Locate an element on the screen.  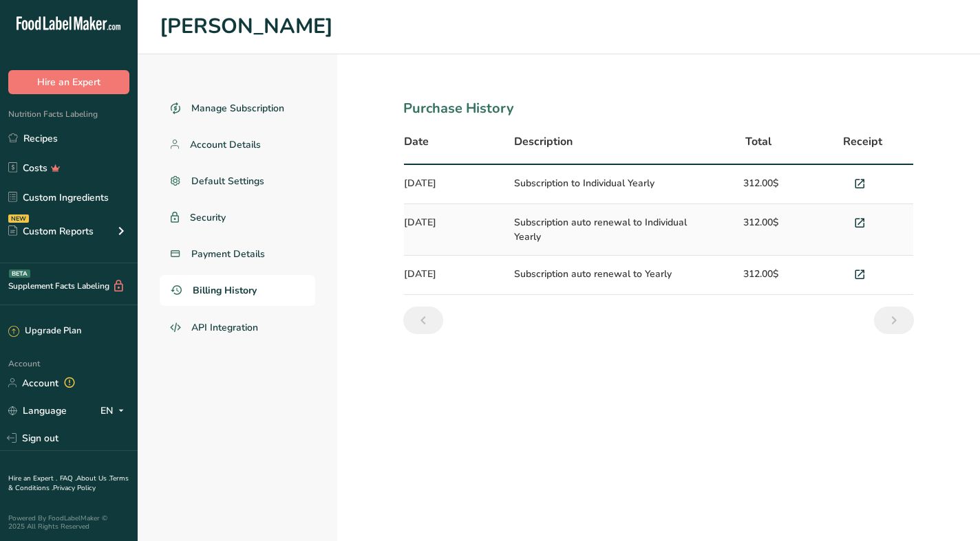
div: Powered By FoodLabelMaker © 2025 All Rights Reserved is located at coordinates (69, 523).